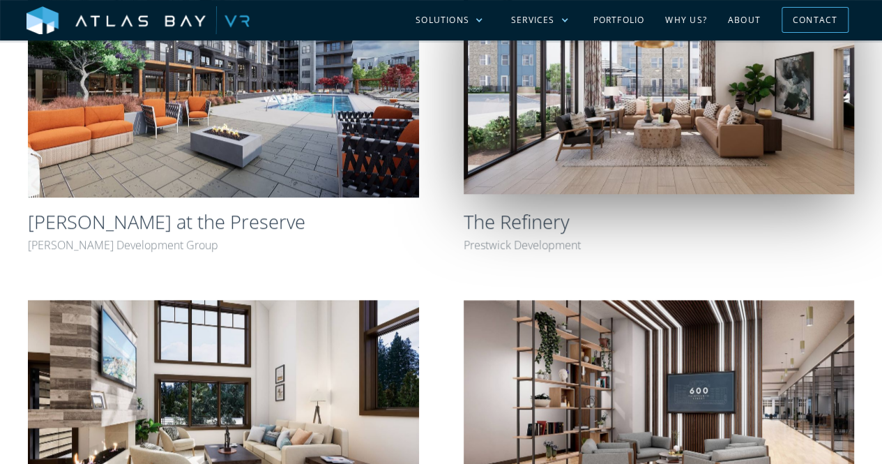 Image resolution: width=882 pixels, height=464 pixels. What do you see at coordinates (516, 222) in the screenshot?
I see `h2: The Refinery` at bounding box center [516, 222].